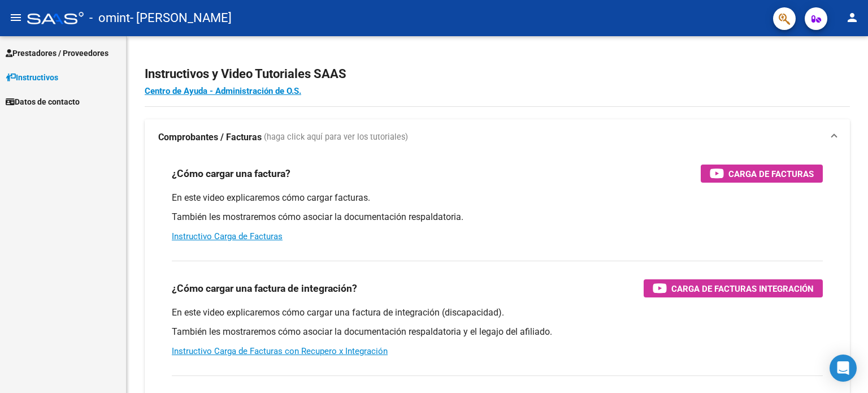  Describe the element at coordinates (743, 288) in the screenshot. I see `span: Carga de Facturas Integración` at that location.